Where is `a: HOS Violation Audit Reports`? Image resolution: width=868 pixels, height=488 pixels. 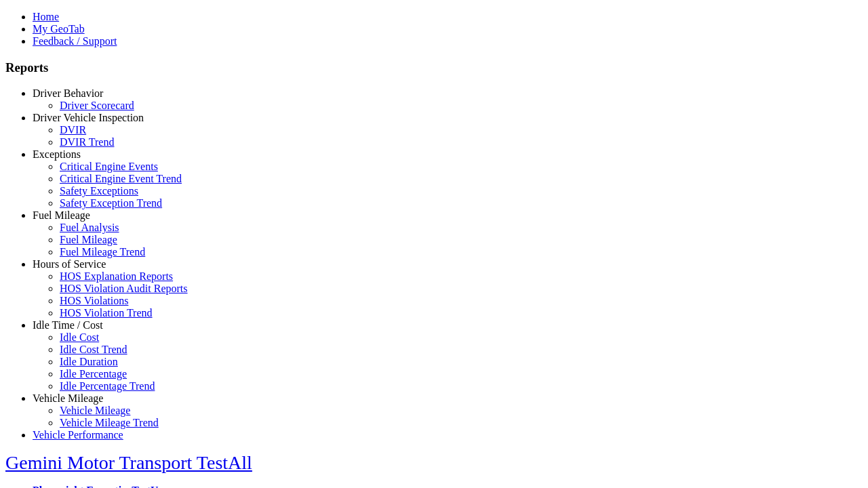
a: HOS Violation Audit Reports is located at coordinates (123, 288).